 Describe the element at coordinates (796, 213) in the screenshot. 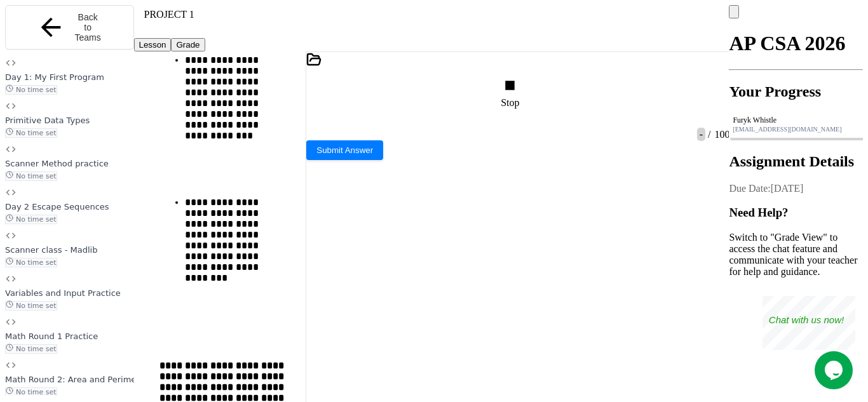

I see `h3: Need Help?` at that location.